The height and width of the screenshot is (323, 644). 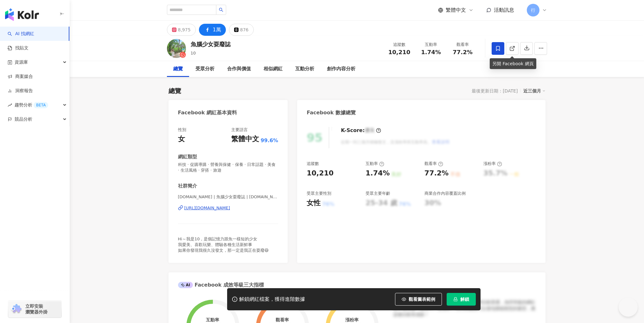 What do you see at coordinates (188, 186) in the screenshot?
I see `div: 社群簡介` at bounding box center [188, 186].